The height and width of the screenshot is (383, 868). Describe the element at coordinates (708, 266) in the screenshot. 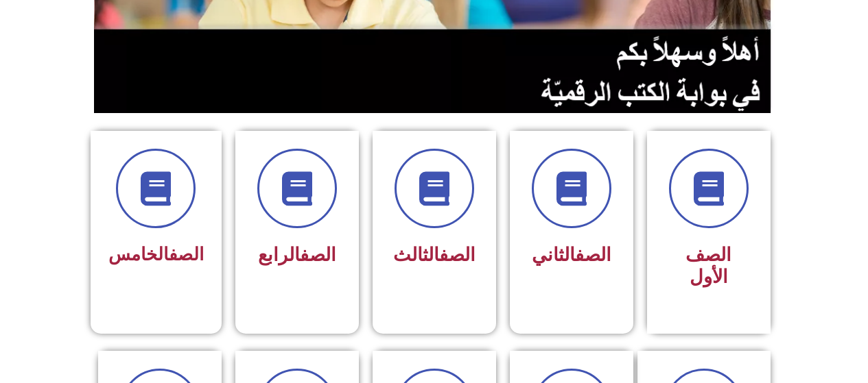

I see `span: الصف الأول` at that location.